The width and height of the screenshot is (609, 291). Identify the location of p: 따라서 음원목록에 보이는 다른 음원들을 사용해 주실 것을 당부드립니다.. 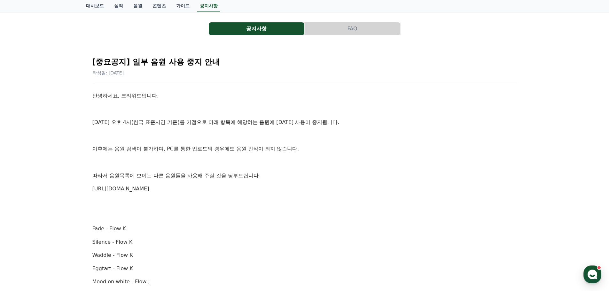
(305, 176).